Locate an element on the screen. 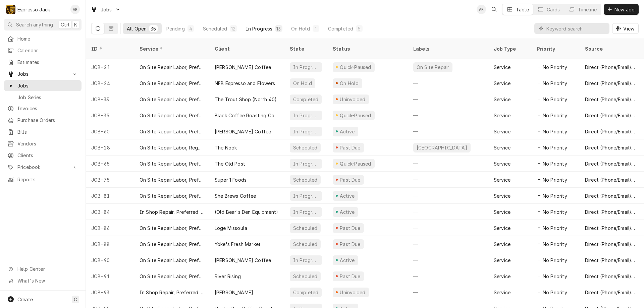  a: Estimates is located at coordinates (43, 62).